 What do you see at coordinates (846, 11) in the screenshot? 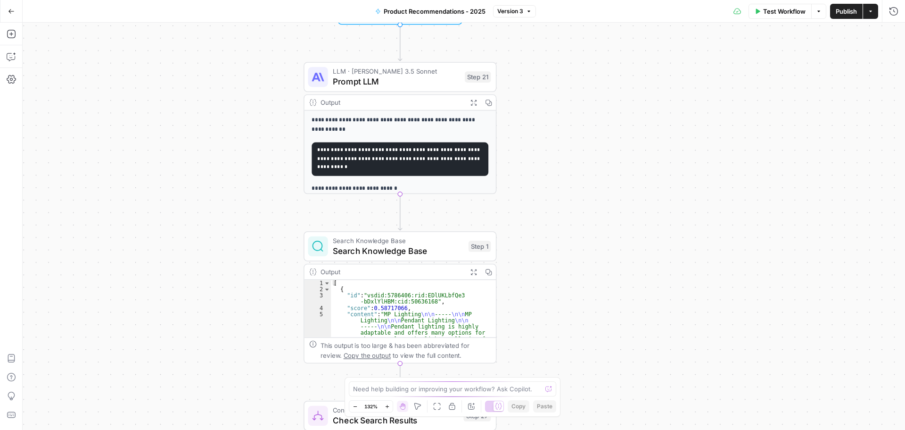
I see `button: Publish` at bounding box center [846, 11].